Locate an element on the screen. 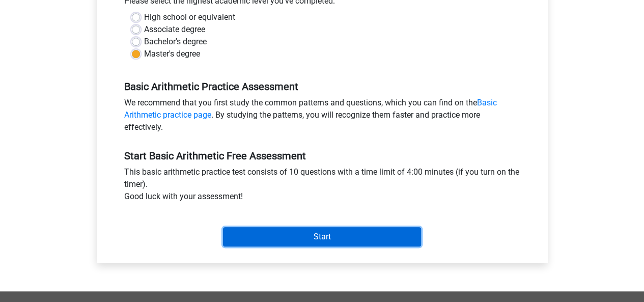 The image size is (644, 302). div: This basic arithmetic practice test consists of 10 questions with a time limit of 4:00 minutes (i... is located at coordinates (322, 187).